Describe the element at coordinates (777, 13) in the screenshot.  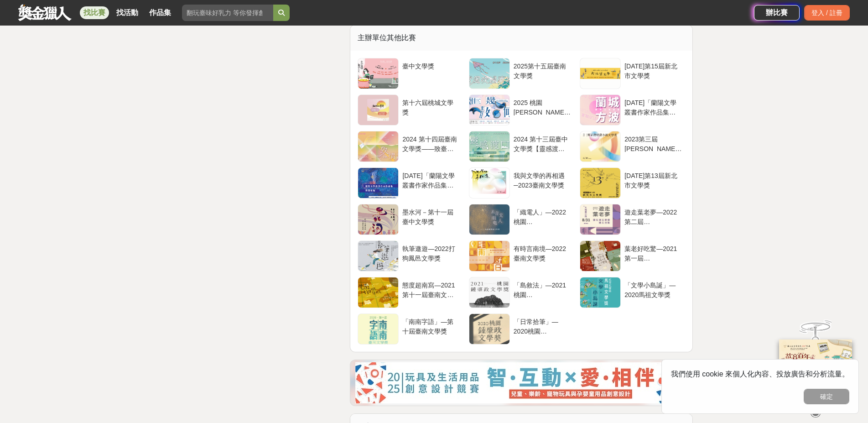
I see `a: 辦比賽` at that location.